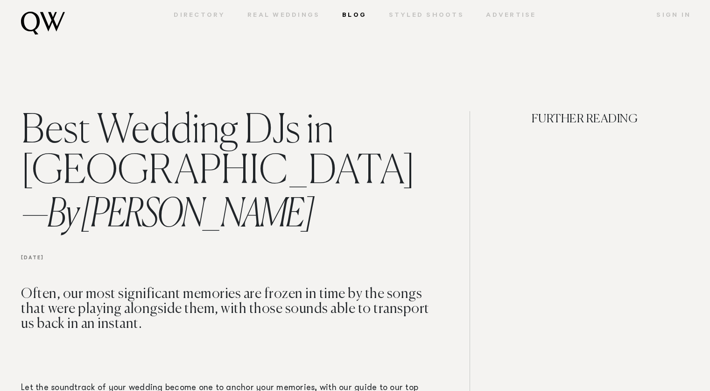  I want to click on a: Advertise, so click(511, 16).